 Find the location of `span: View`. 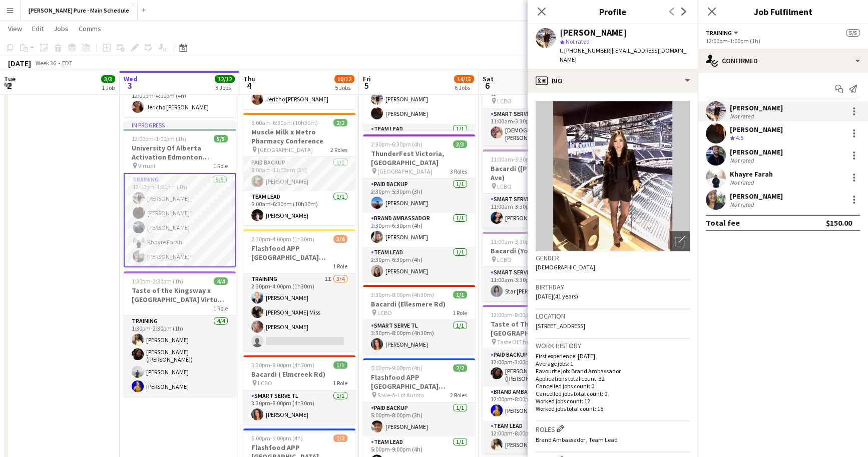

span: View is located at coordinates (15, 29).